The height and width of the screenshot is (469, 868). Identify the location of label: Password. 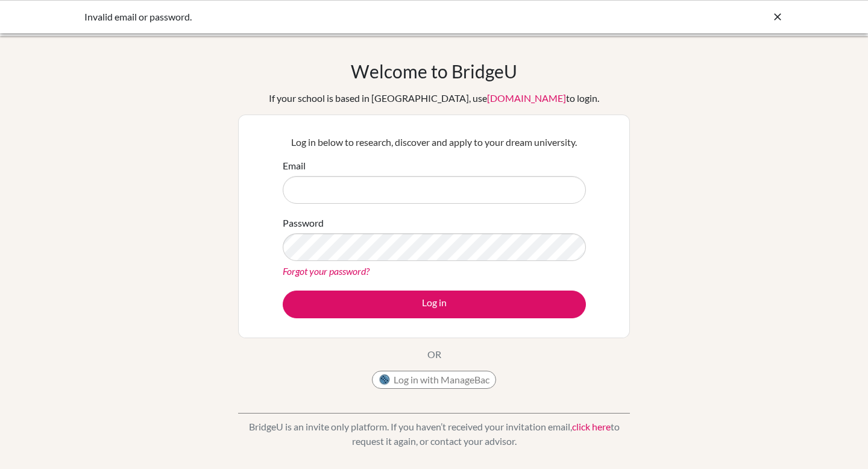
(304, 223).